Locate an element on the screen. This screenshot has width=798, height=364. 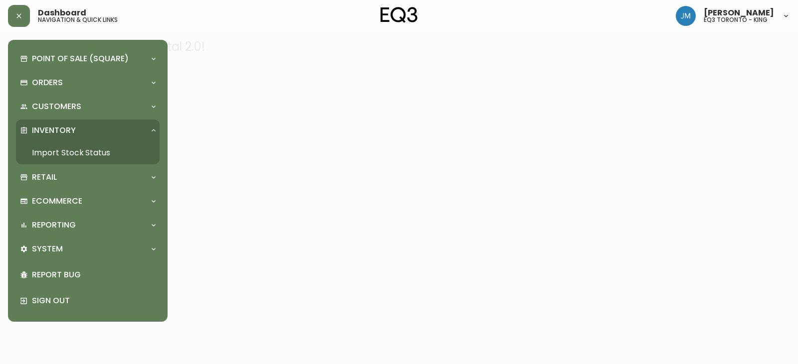
div: Sign Out is located at coordinates (88, 301).